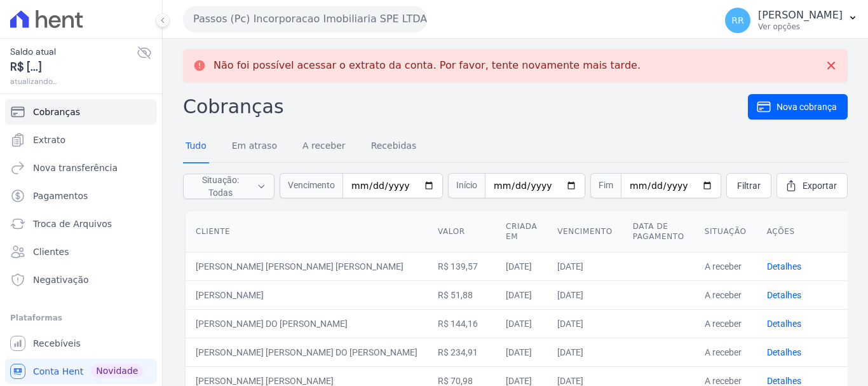 The width and height of the screenshot is (868, 386). Describe the element at coordinates (61, 280) in the screenshot. I see `span: Negativação` at that location.